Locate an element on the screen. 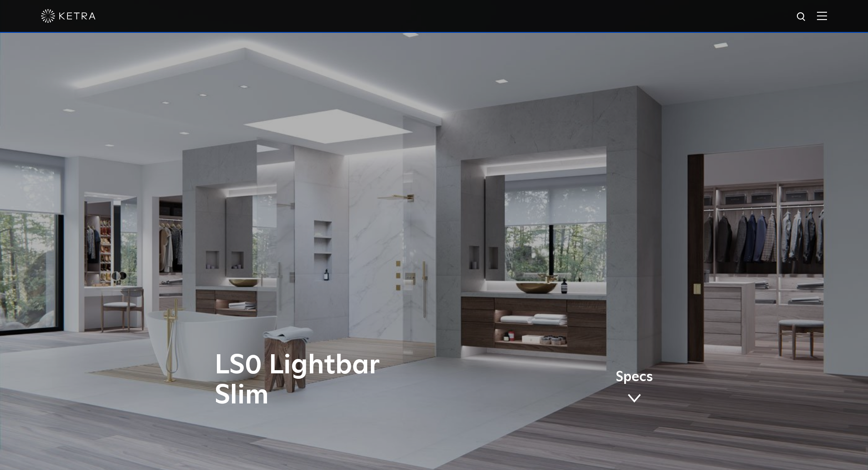  h1: LS0 Lightbar Slim is located at coordinates (343, 381).